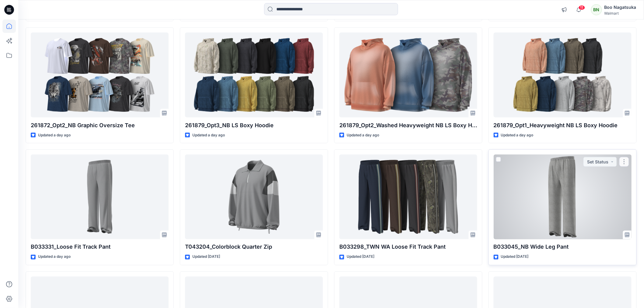 Image resolution: width=644 pixels, height=308 pixels. Describe the element at coordinates (100, 197) in the screenshot. I see `a: B033331_Loose Fit Track Pant` at that location.